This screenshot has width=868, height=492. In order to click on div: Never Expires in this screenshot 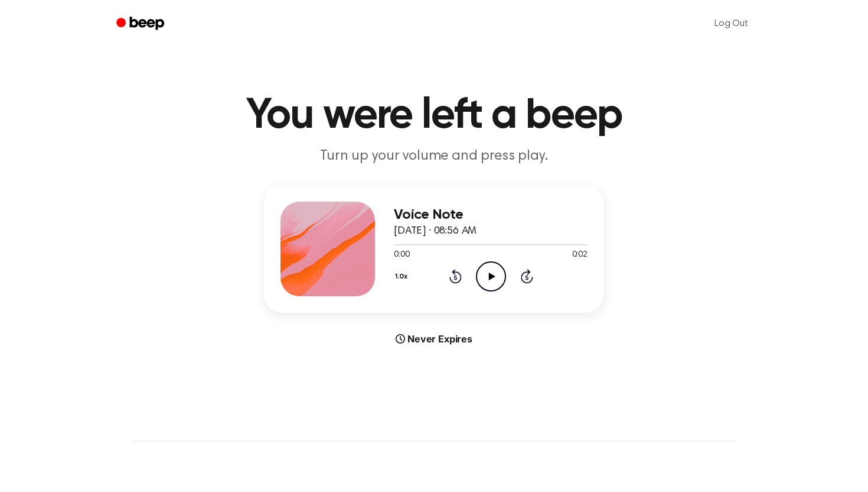, I will do `click(434, 338)`.